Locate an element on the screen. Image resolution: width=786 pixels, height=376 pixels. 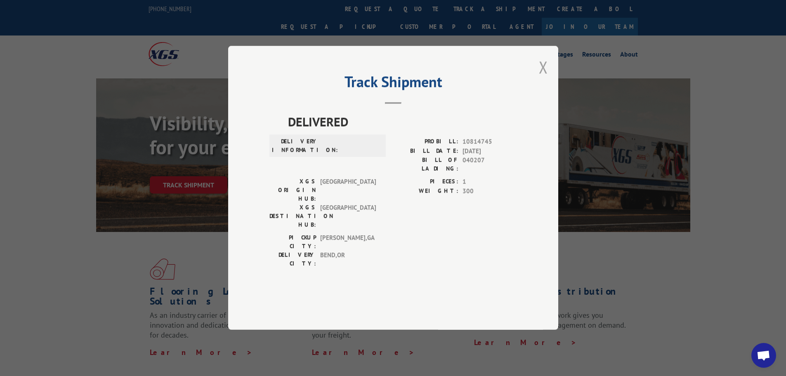
button: Close modal is located at coordinates (543, 67).